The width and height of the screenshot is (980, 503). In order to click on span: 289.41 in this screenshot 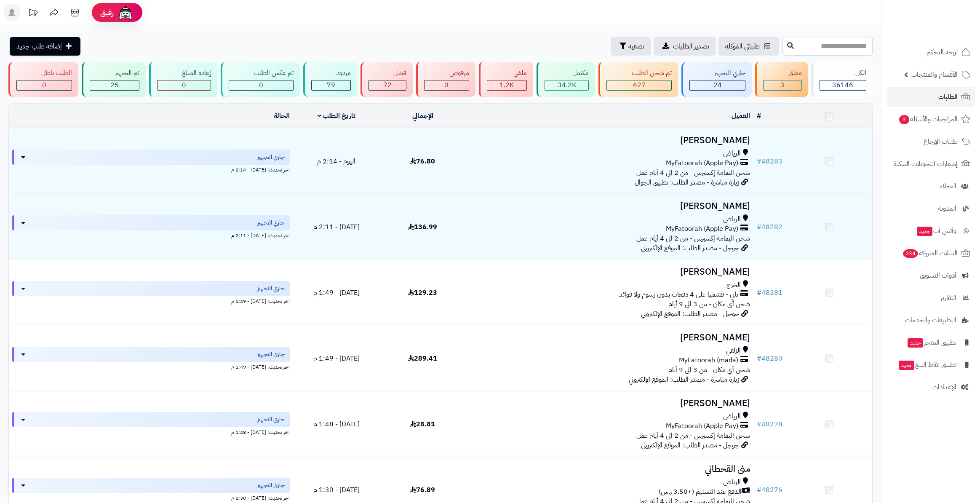, I will do `click(422, 358)`.